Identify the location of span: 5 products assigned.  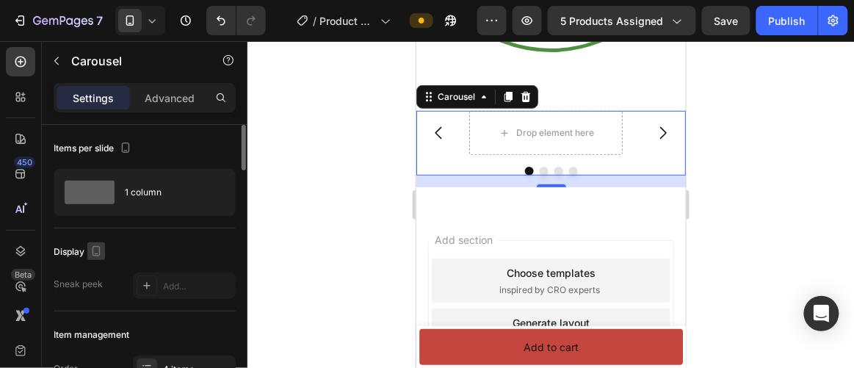
(612, 21).